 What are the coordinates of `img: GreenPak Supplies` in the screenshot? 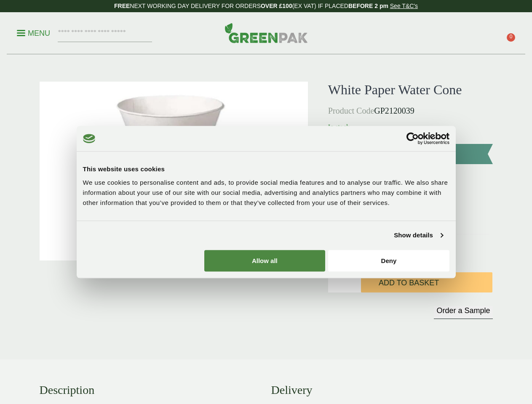 It's located at (266, 33).